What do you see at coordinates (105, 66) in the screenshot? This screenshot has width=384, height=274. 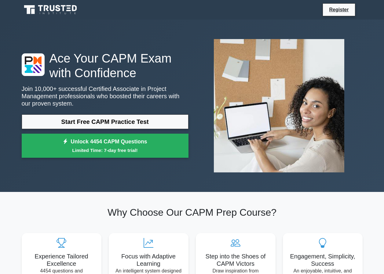 I see `h1: Ace Your CAPM Exam with Confidence` at bounding box center [105, 66].